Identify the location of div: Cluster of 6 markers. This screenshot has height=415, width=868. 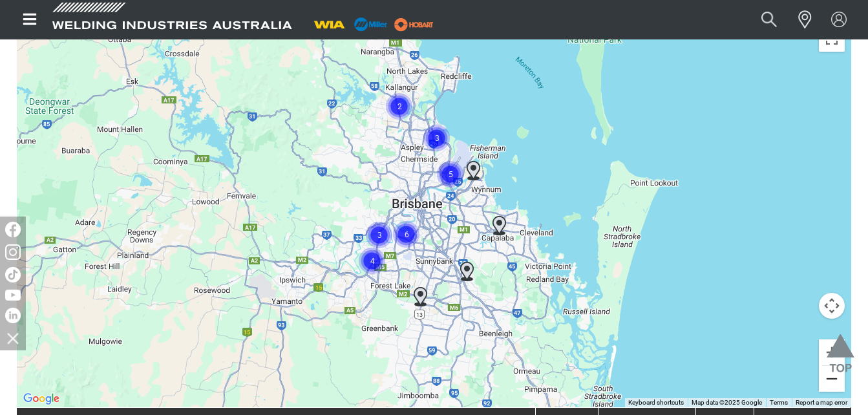
(406, 234).